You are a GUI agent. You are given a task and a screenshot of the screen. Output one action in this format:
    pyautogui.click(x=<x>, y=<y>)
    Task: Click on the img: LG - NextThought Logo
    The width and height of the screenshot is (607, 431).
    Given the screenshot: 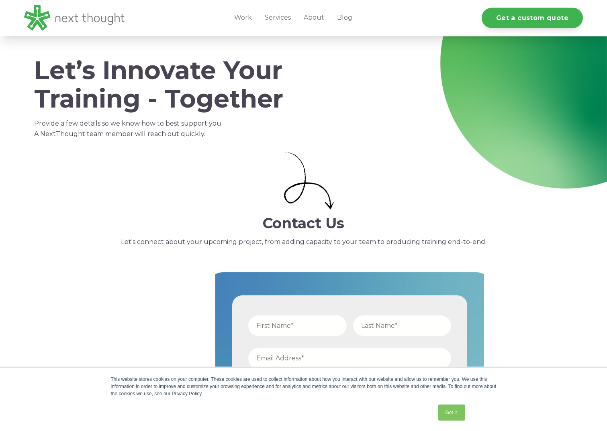 What is the action you would take?
    pyautogui.click(x=74, y=18)
    